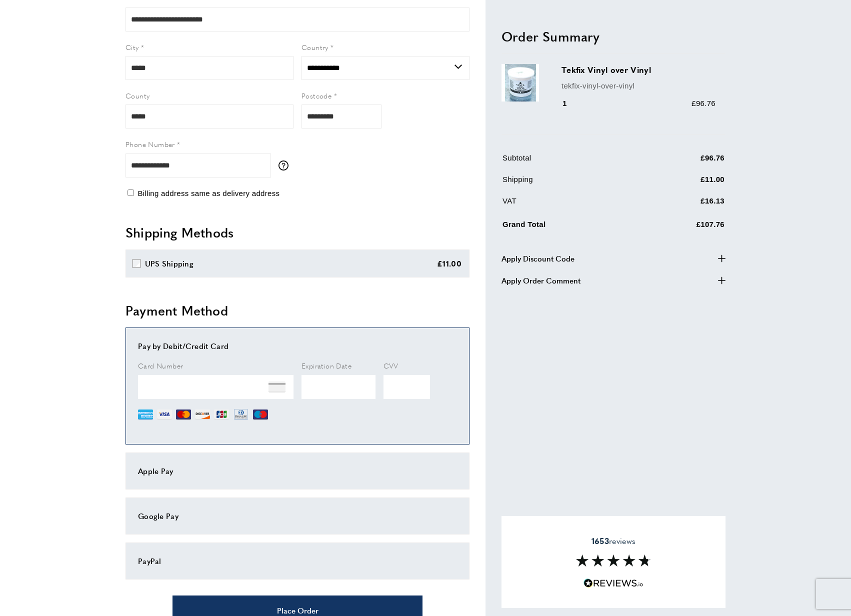 Image resolution: width=851 pixels, height=616 pixels. Describe the element at coordinates (326, 366) in the screenshot. I see `span: Expiration Date` at that location.